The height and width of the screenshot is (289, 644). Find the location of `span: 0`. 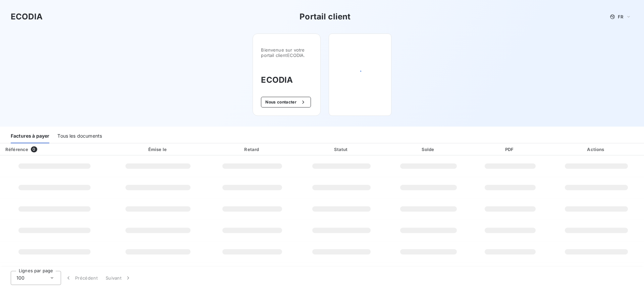

span: 0 is located at coordinates (34, 149).